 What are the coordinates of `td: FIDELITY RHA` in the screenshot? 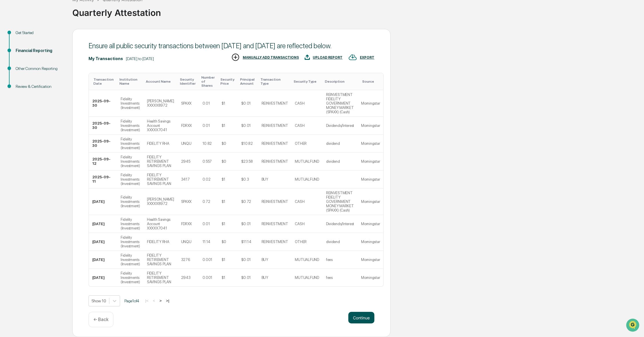 It's located at (160, 144).